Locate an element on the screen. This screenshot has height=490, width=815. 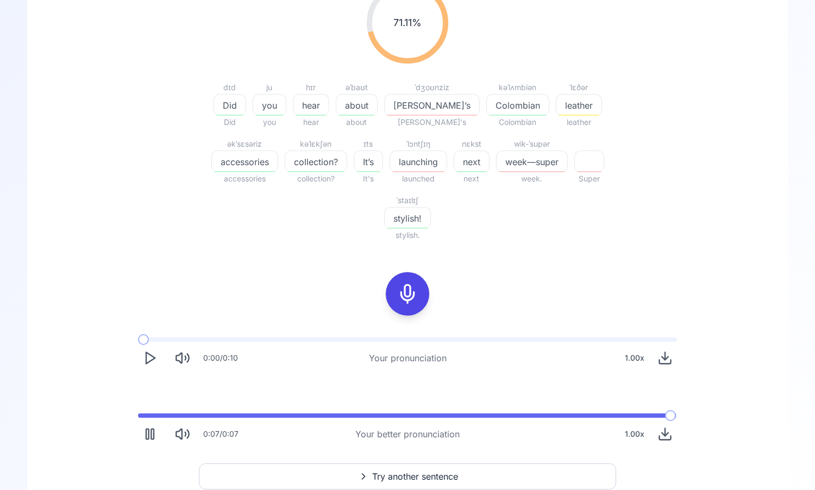
div: ˈlɛðər is located at coordinates (579, 88).